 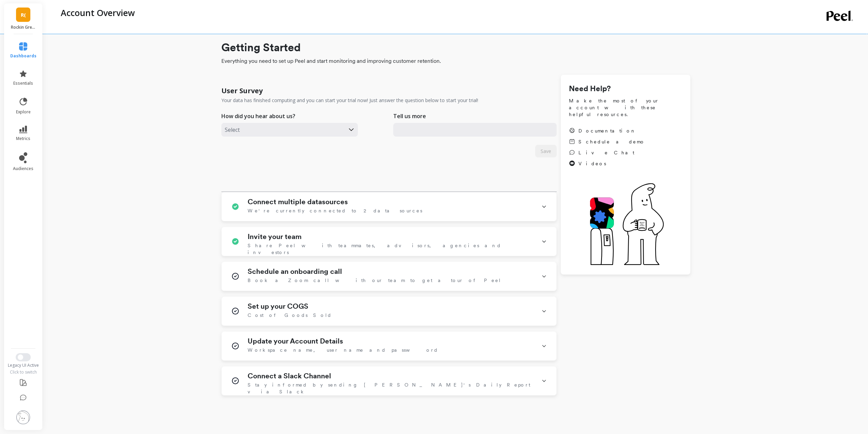 What do you see at coordinates (295, 271) in the screenshot?
I see `h1: Schedule an onboarding call` at bounding box center [295, 271].